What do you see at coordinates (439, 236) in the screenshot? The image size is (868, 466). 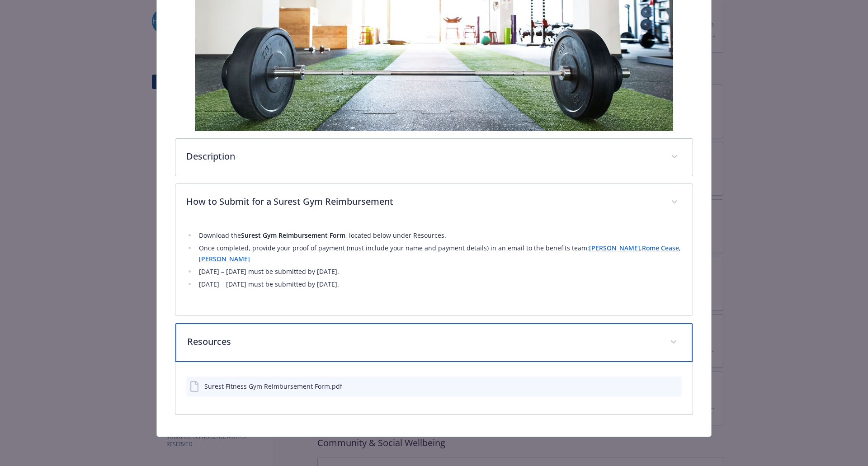 I see `li: Download the , located below under Resources.` at bounding box center [439, 236].